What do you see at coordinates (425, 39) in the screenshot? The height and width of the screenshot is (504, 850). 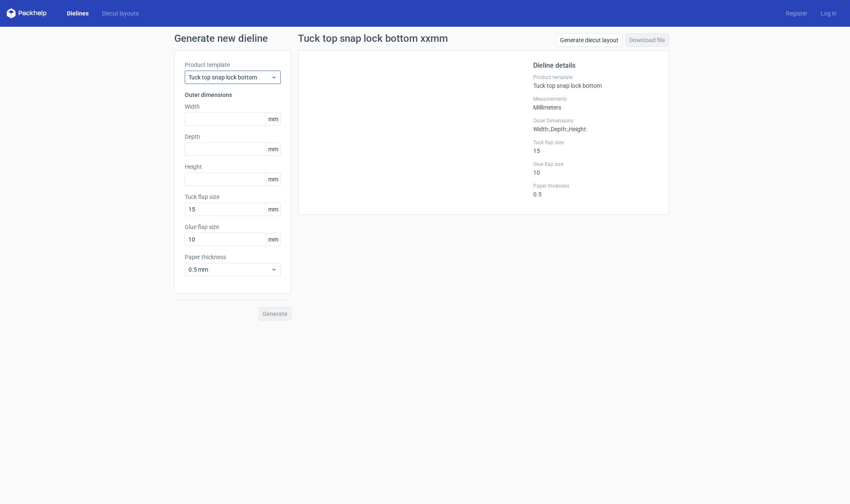 I see `h1: Generate new dieline` at bounding box center [425, 39].